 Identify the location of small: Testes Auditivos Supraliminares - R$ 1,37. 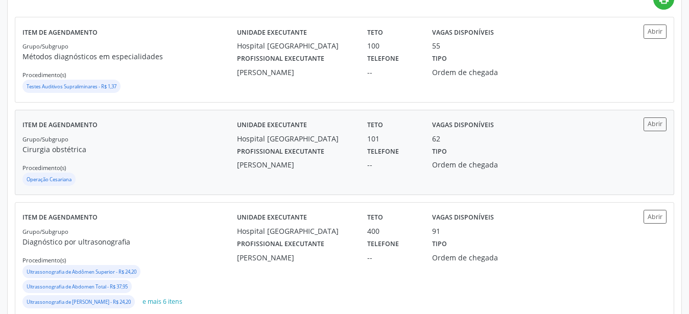
(71, 86).